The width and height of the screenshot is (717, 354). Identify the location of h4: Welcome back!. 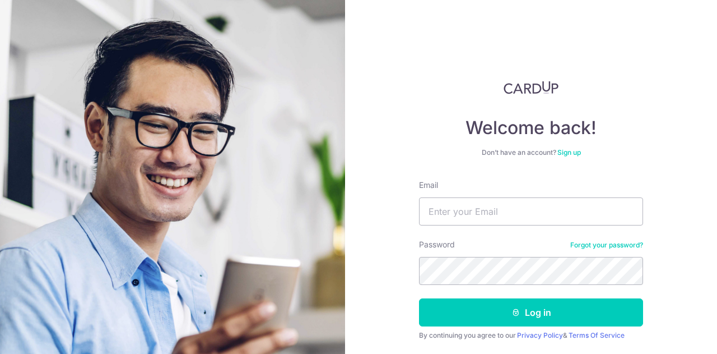
(531, 128).